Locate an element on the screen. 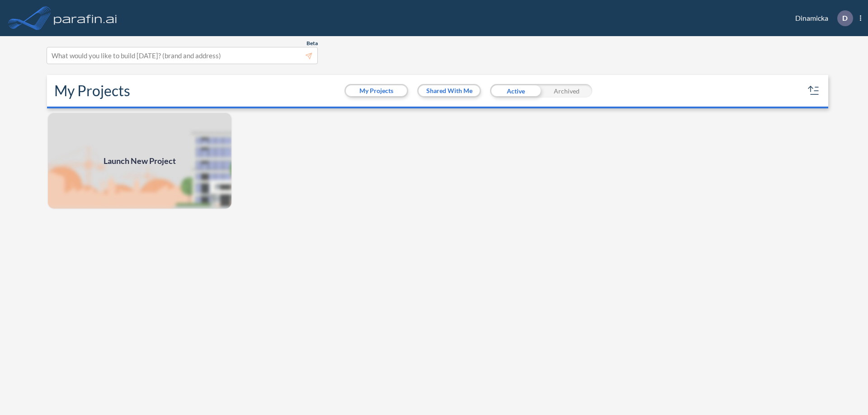 The image size is (868, 415). h2: My Projects is located at coordinates (92, 91).